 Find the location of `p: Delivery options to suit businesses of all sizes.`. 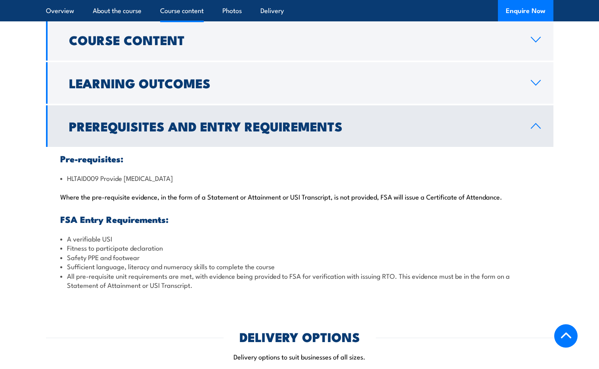

p: Delivery options to suit businesses of all sizes. is located at coordinates (300, 357).